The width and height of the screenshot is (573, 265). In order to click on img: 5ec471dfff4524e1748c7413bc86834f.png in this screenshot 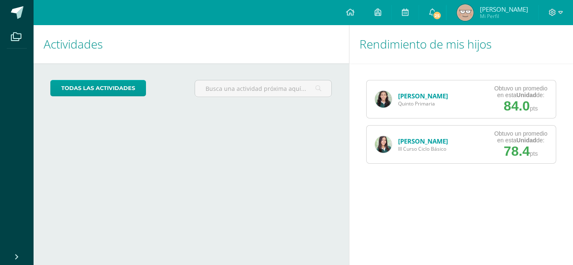, I will do `click(465, 13)`.